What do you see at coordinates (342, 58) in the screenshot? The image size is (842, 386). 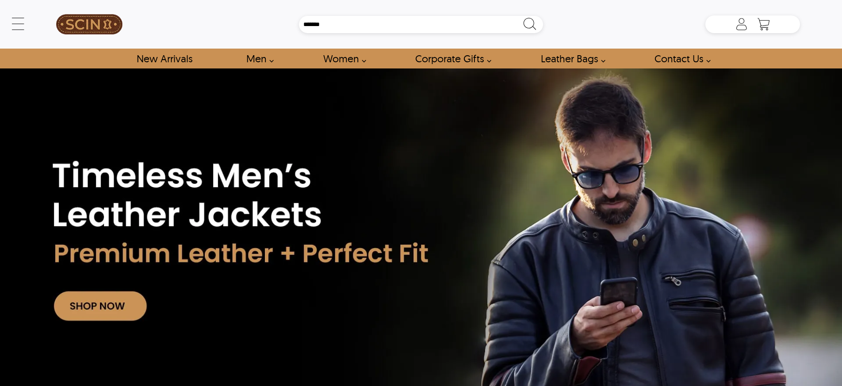 I see `a: Shop Women Leather Jackets` at bounding box center [342, 58].